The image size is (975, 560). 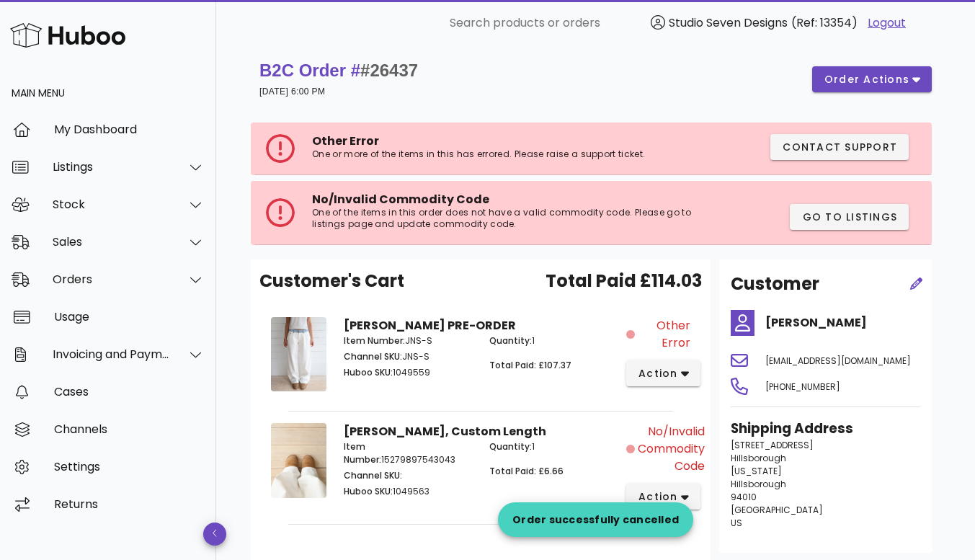 What do you see at coordinates (492, 154) in the screenshot?
I see `p: One or more of the items in this has errored. Please raise a support ticket.` at bounding box center [492, 154].